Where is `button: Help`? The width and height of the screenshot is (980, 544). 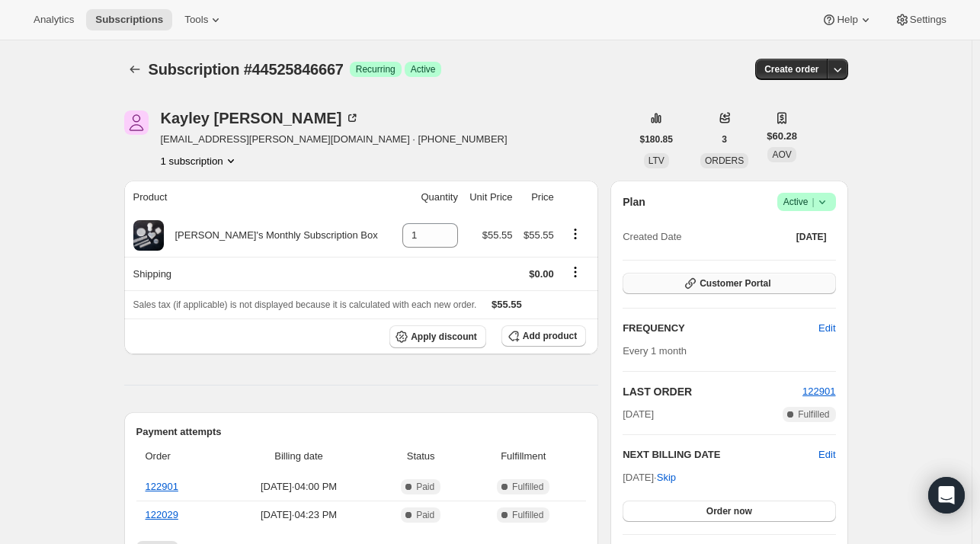 button: Help is located at coordinates (847, 19).